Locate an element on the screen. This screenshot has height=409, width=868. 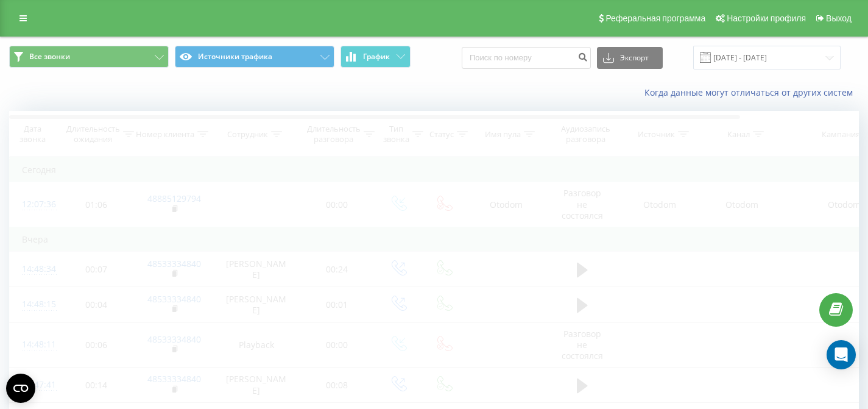
span: Реферальная программа is located at coordinates (655, 18).